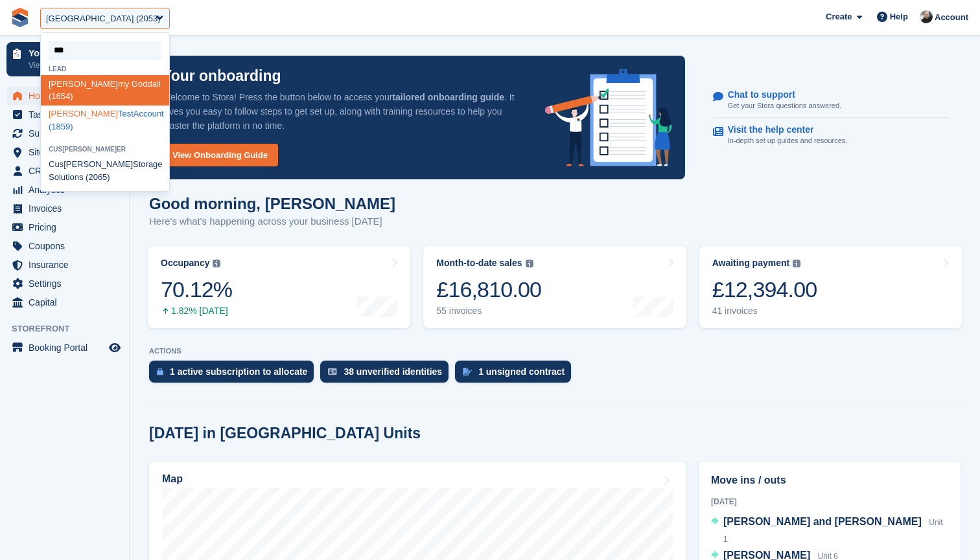  Describe the element at coordinates (468, 372) in the screenshot. I see `img: contract_signature_icon-13c848040528278c33f63329250d36e43548de30e8caae1d1a13099fd9432cc5.svg` at that location.